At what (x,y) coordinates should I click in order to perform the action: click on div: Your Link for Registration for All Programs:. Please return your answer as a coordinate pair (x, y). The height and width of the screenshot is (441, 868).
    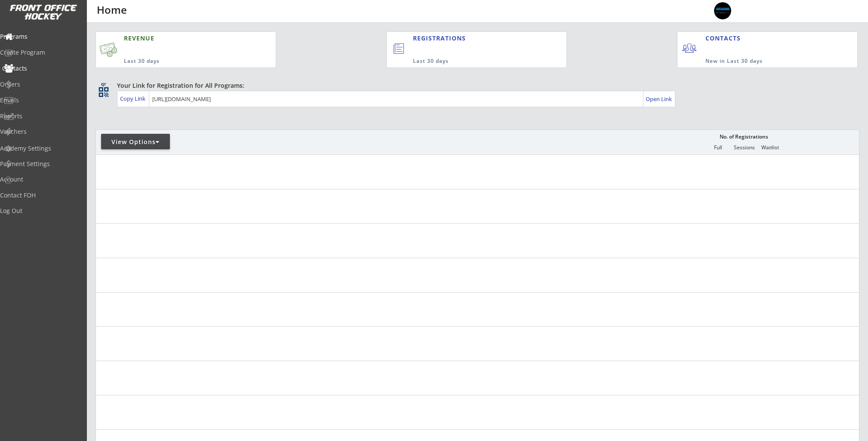
    Looking at the image, I should click on (475, 85).